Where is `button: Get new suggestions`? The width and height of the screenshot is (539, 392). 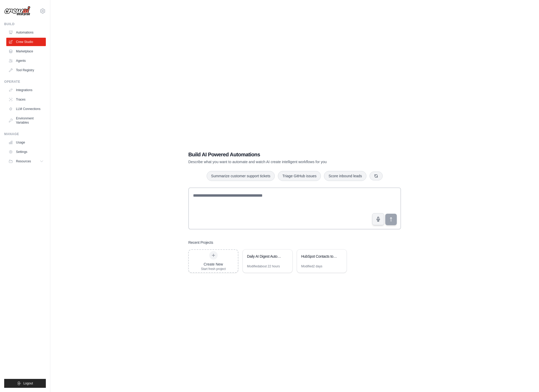 button: Get new suggestions is located at coordinates (376, 176).